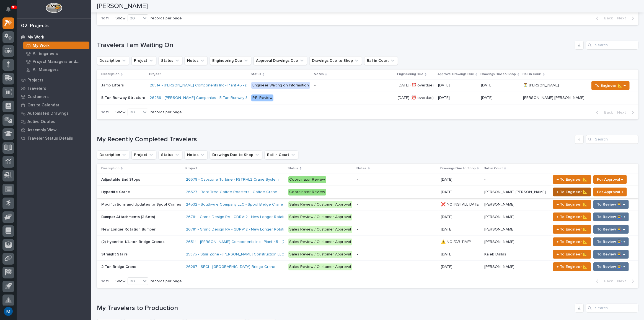 The height and width of the screenshot is (320, 644). Describe the element at coordinates (38, 97) in the screenshot. I see `p: Customers` at that location.